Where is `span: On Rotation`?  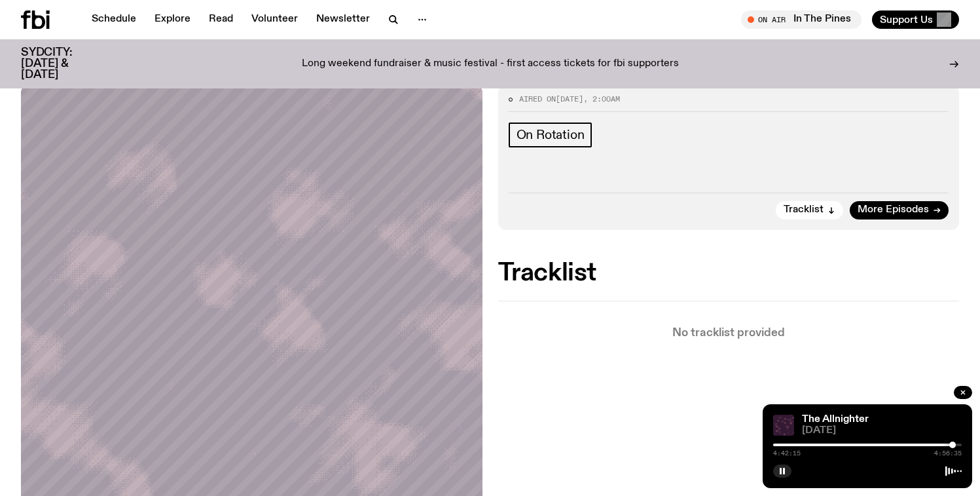 span: On Rotation is located at coordinates (550, 135).